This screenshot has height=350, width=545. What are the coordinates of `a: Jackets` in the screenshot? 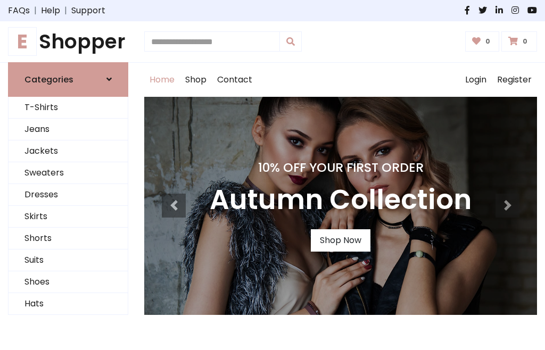 It's located at (68, 151).